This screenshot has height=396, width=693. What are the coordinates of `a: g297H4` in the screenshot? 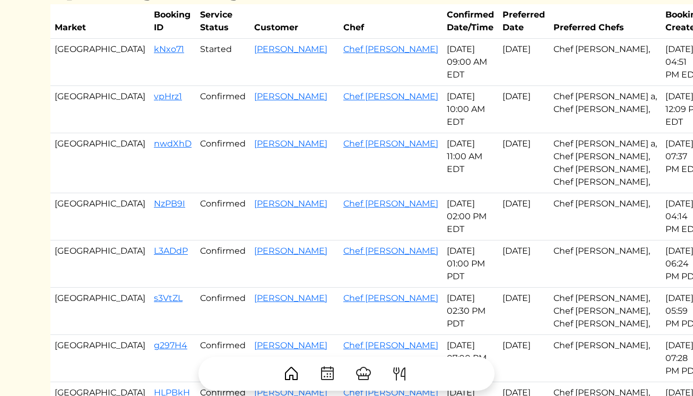 It's located at (170, 345).